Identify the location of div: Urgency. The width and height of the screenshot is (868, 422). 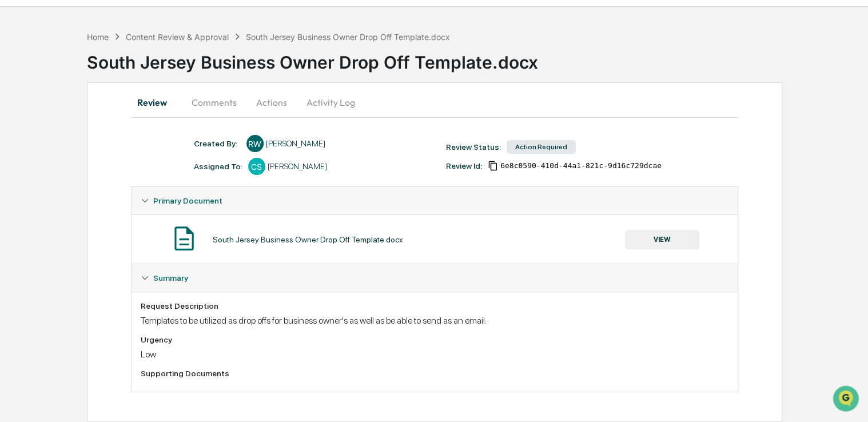
(434, 340).